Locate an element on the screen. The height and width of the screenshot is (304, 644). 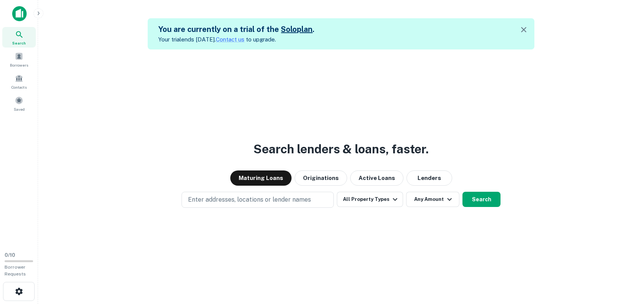
div: Borrowers is located at coordinates (19, 59).